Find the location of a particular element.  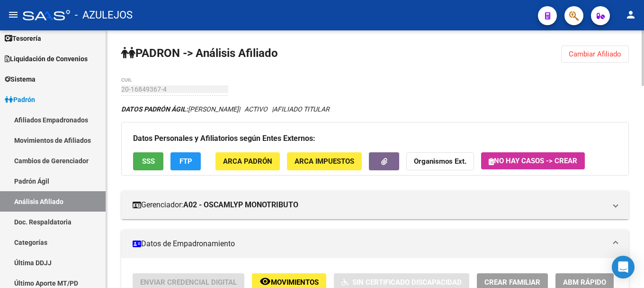

span: Cambiar Afiliado is located at coordinates (595, 54).